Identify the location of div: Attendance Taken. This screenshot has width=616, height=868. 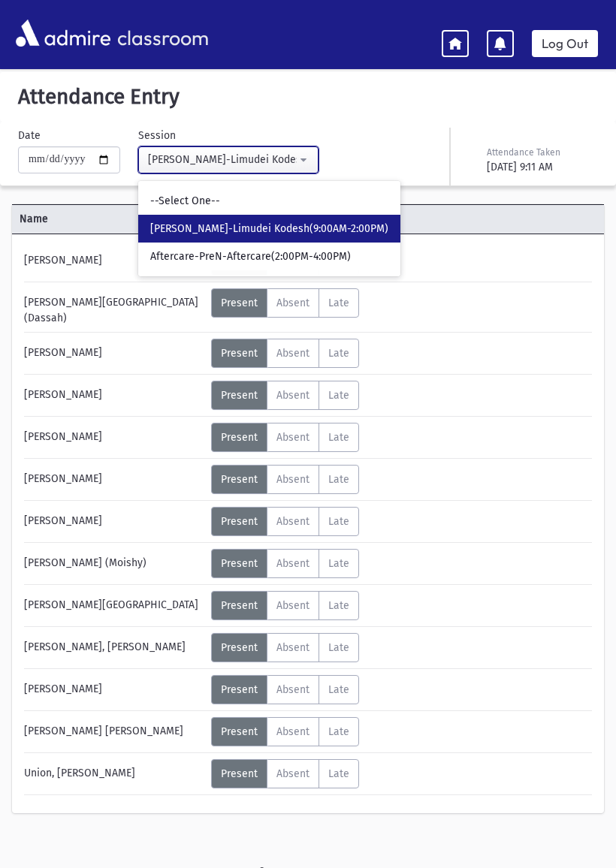
(541, 152).